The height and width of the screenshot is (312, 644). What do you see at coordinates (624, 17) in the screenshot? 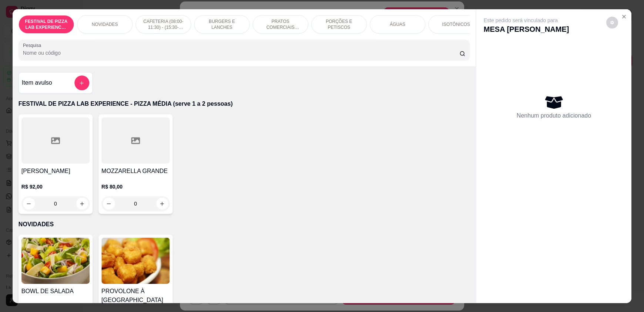
I see `button: Close` at bounding box center [624, 17].